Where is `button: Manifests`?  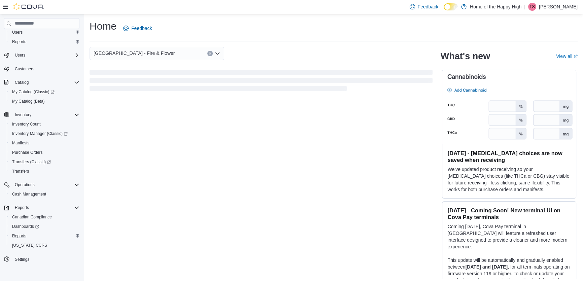 button: Manifests is located at coordinates (44, 143).